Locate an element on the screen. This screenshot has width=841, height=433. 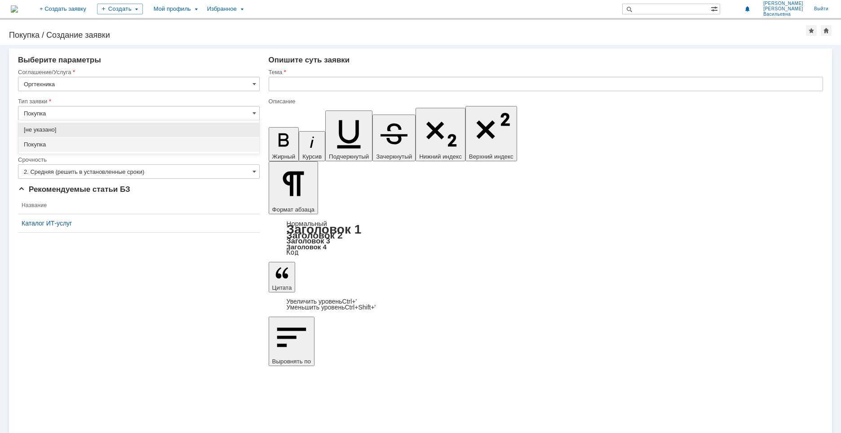
span: Ctrl+' is located at coordinates (350, 302).